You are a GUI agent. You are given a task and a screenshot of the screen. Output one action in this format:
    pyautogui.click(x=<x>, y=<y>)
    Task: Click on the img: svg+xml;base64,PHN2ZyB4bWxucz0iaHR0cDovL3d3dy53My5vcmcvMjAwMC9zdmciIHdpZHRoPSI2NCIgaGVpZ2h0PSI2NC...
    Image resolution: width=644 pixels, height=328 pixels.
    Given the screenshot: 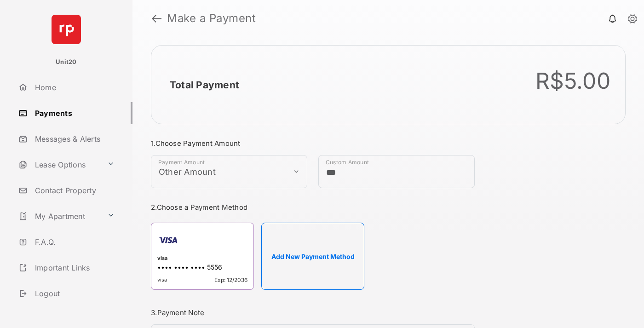 What is the action you would take?
    pyautogui.click(x=66, y=29)
    